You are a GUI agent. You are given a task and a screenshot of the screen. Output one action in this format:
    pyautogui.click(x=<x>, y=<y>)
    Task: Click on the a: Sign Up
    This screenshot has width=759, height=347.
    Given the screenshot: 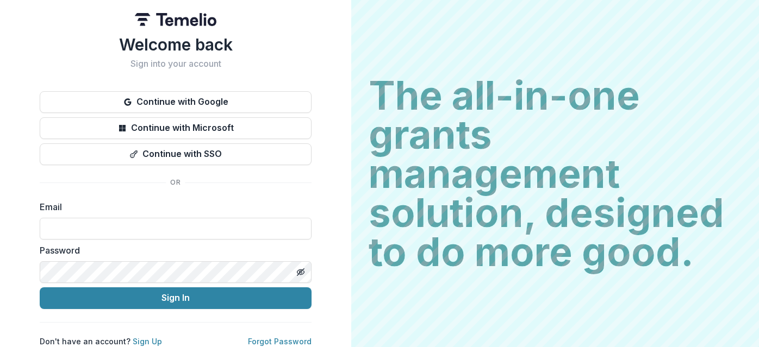 What is the action you would take?
    pyautogui.click(x=147, y=341)
    